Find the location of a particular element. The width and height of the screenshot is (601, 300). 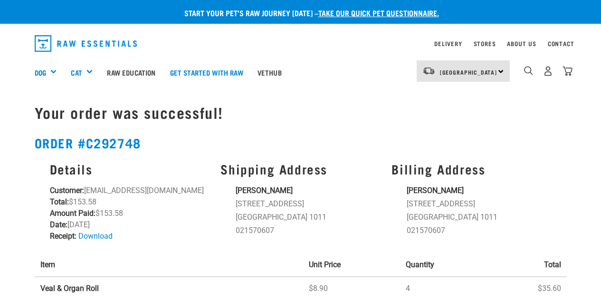

img: Raw Essentials Logo is located at coordinates (86, 43).